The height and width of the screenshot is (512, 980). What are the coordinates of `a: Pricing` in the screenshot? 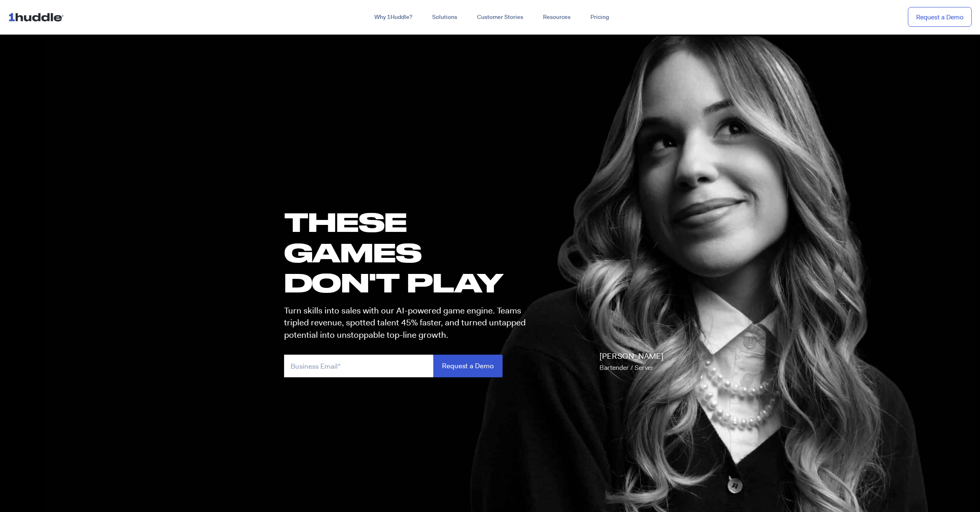 It's located at (600, 17).